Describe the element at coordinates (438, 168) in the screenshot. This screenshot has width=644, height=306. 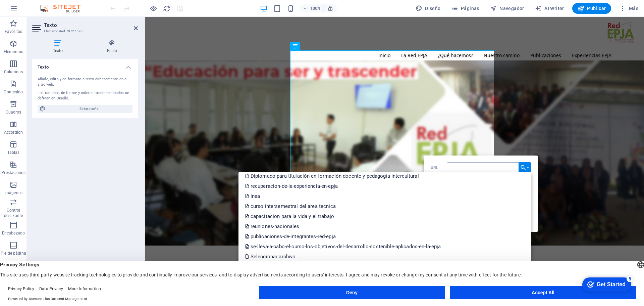
I see `label: URL` at that location.